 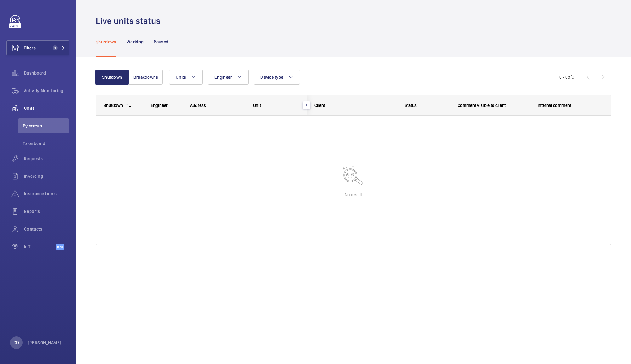 I want to click on span: Client, so click(x=319, y=105).